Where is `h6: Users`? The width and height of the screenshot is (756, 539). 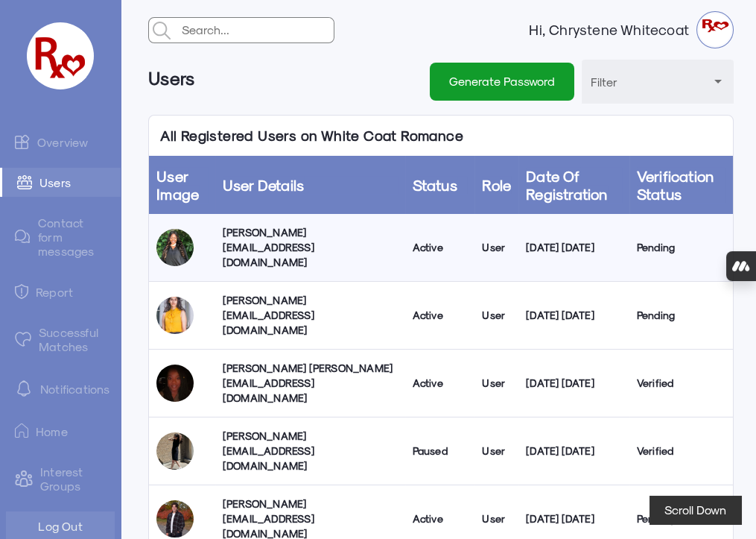 h6: Users is located at coordinates (171, 77).